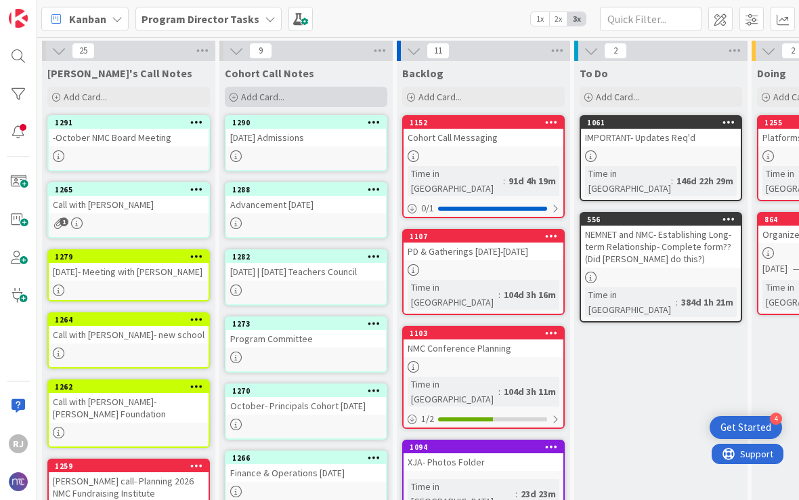 This screenshot has width=799, height=500. I want to click on div: RJ, so click(18, 444).